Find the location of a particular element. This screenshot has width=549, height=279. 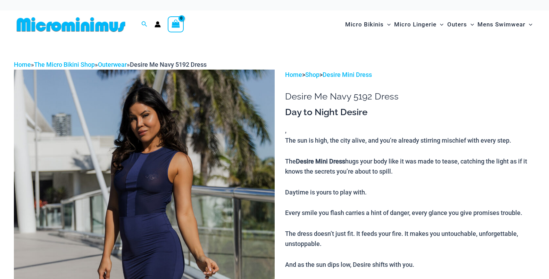

a: Micro BikinisMenu ToggleMenu Toggle is located at coordinates (368, 24).